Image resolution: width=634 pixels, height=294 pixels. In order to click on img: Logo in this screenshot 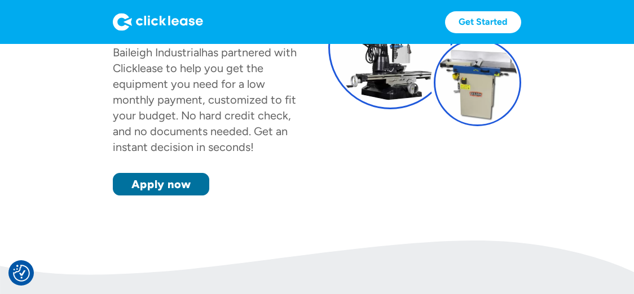, I will do `click(158, 22)`.